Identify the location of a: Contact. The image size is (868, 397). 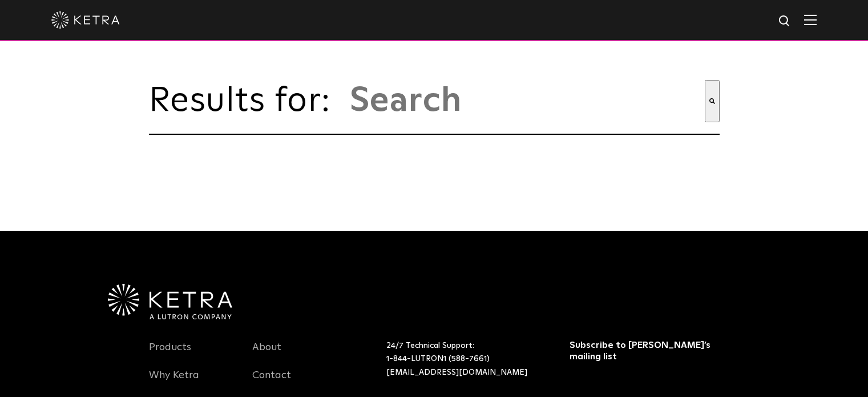
(271, 382).